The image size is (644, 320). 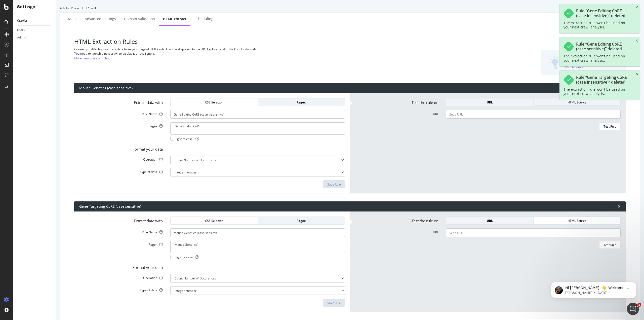 I want to click on div: times, so click(x=619, y=206).